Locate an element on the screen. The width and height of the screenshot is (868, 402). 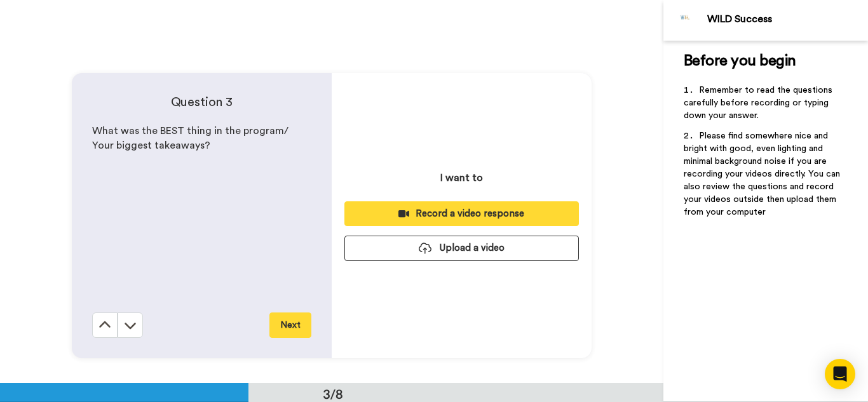
span: Please find somewhere nice and bright with good, even lighting and minimal background noise if yo... is located at coordinates (763, 174).